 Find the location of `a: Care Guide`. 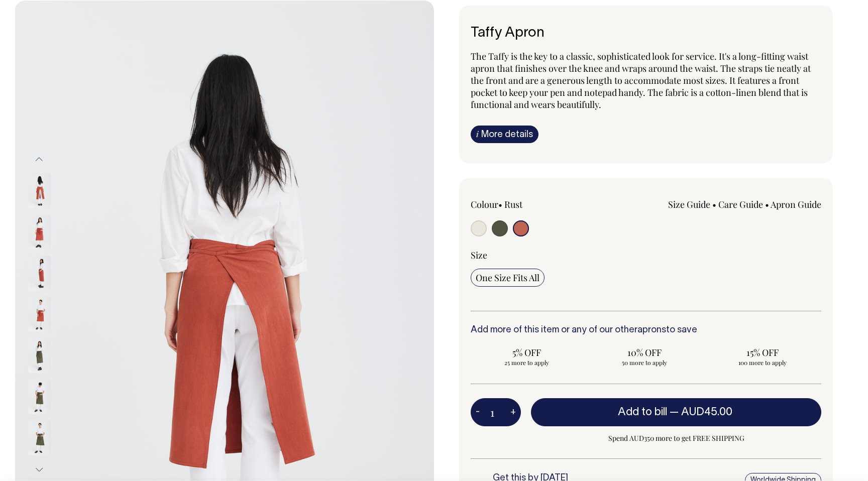

a: Care Guide is located at coordinates (740, 204).